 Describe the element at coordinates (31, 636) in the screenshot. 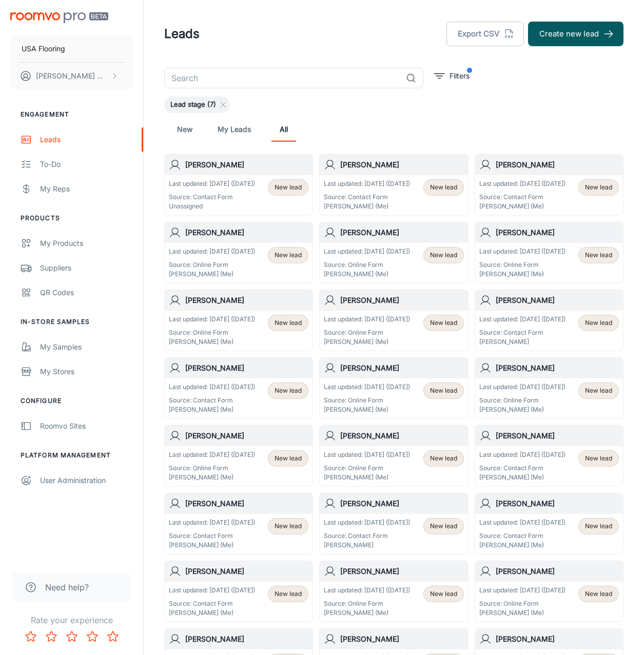

I see `button: Rate 1 star` at that location.